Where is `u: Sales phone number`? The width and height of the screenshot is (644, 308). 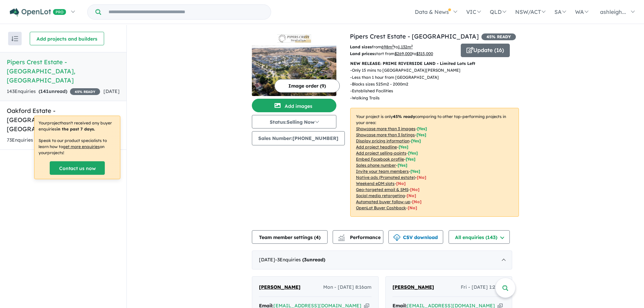
u: Sales phone number is located at coordinates (376, 165).